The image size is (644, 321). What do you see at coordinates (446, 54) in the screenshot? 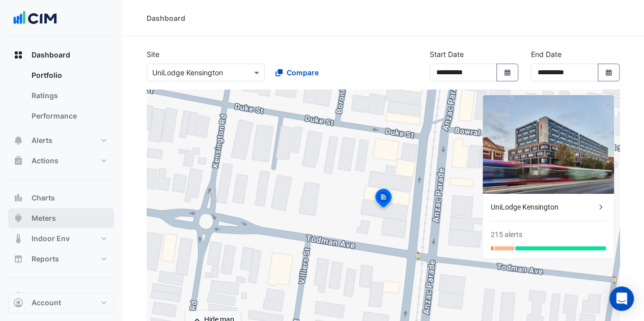
I see `label: Start Date` at bounding box center [446, 54].